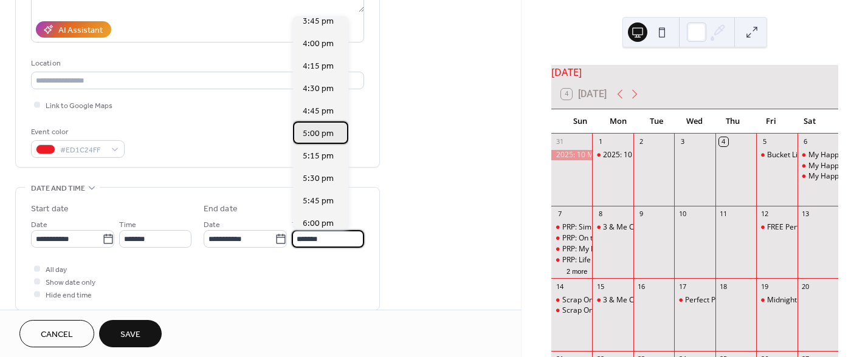 The image size is (868, 357). Describe the element at coordinates (682, 214) in the screenshot. I see `div: 10` at that location.